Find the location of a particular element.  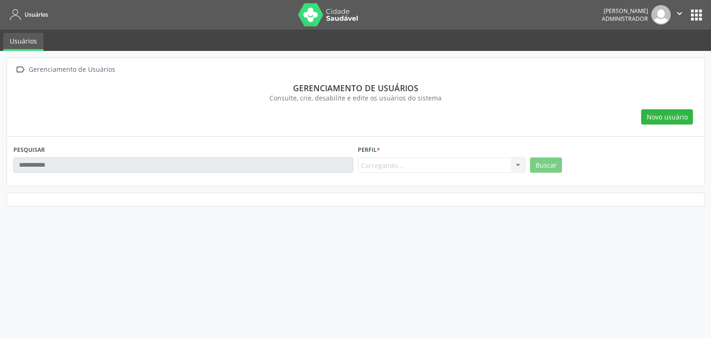

div: Consulte, crie, desabilite e edite os usuários do sistema is located at coordinates (356, 98).